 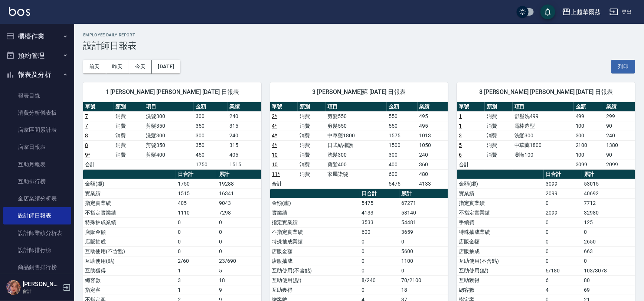 I want to click on a: 商品銷售排行榜, so click(x=37, y=267).